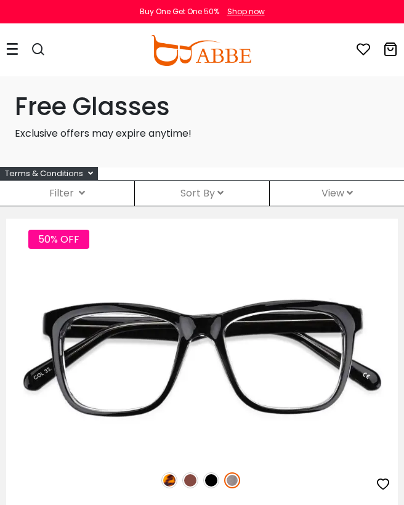 The image size is (404, 505). Describe the element at coordinates (202, 193) in the screenshot. I see `span: Sort By` at that location.